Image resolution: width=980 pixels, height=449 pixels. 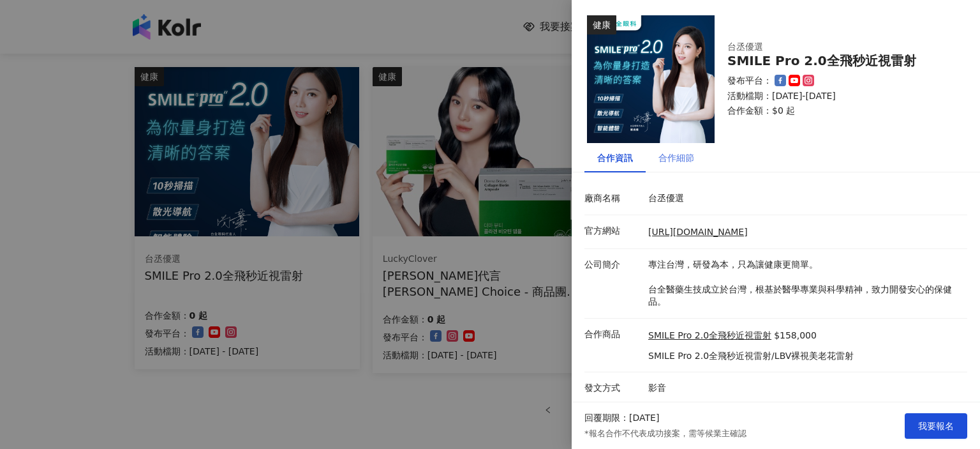 What do you see at coordinates (651, 79) in the screenshot?
I see `img: SMILE Pro 2.0全飛秒近視雷射` at bounding box center [651, 79].